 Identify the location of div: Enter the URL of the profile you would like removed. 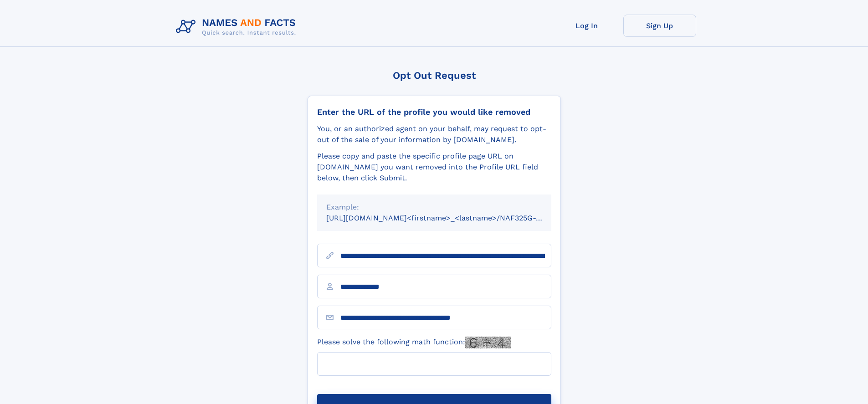
(434, 112).